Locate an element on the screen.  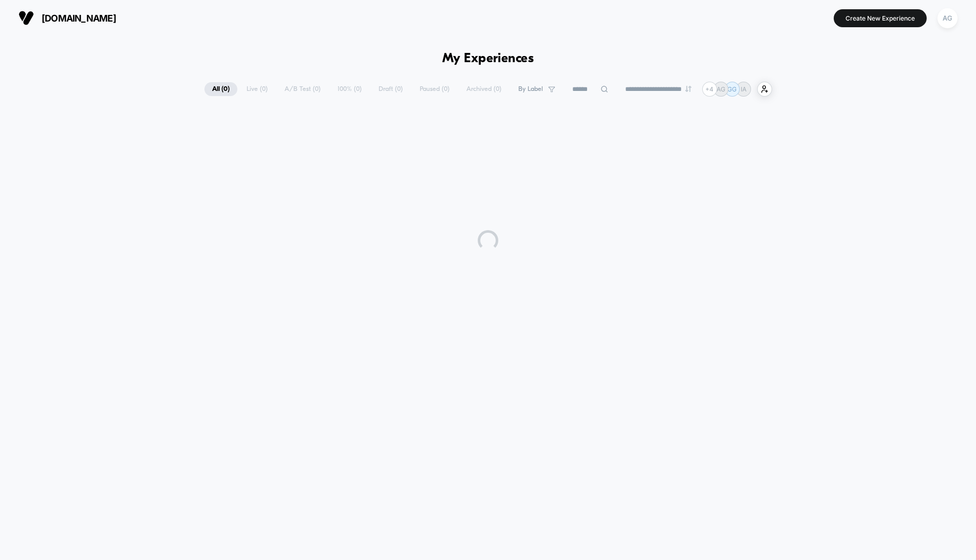
span: By Label is located at coordinates (530, 89).